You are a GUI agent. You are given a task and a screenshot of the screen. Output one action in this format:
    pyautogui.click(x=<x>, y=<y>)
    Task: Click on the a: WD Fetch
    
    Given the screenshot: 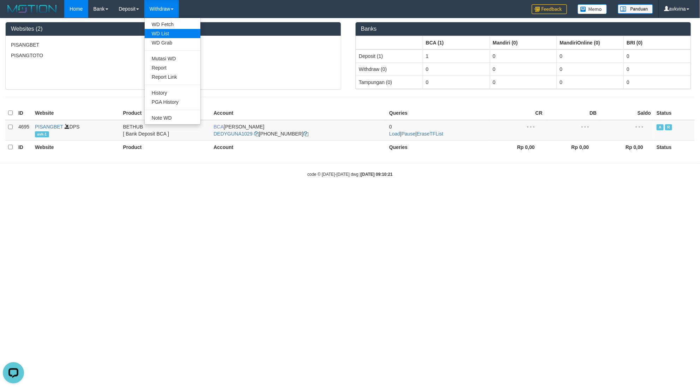 What is the action you would take?
    pyautogui.click(x=173, y=24)
    